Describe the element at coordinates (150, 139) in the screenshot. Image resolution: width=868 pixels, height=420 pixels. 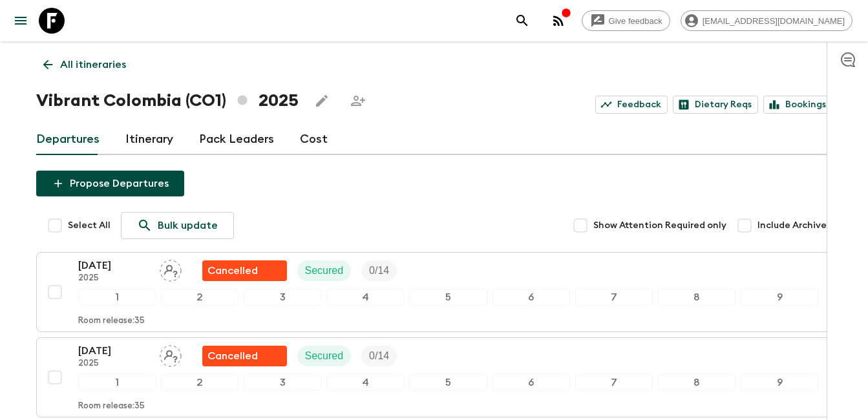
I see `a: Itinerary` at that location.